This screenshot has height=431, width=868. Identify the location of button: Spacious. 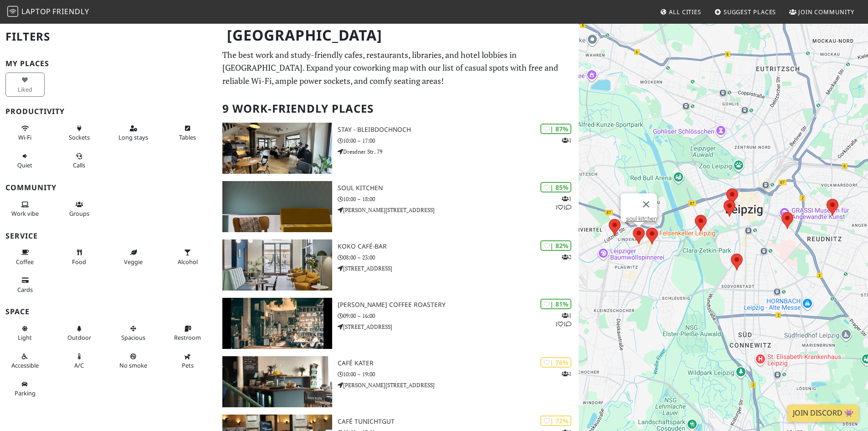
(133, 333).